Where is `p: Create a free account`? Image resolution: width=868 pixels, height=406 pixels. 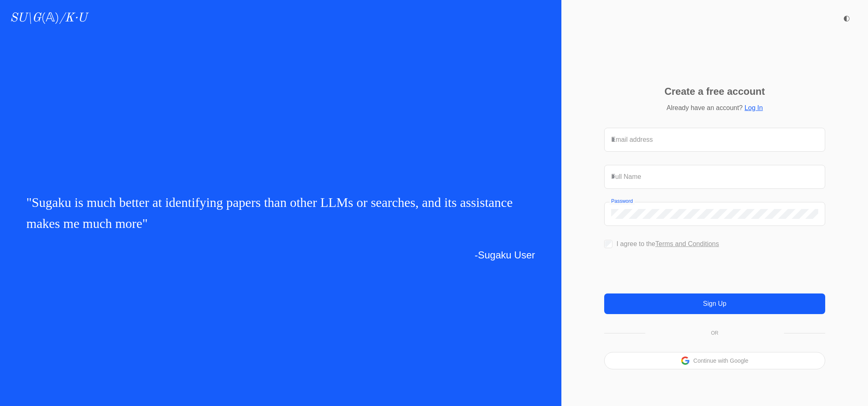 p: Create a free account is located at coordinates (714, 92).